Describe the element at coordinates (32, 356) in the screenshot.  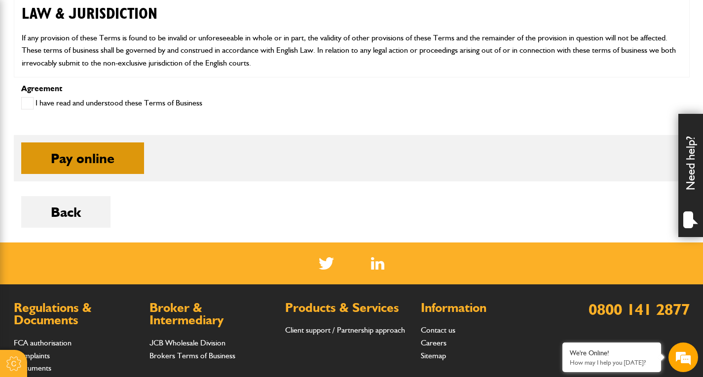
I see `a: Complaints` at that location.